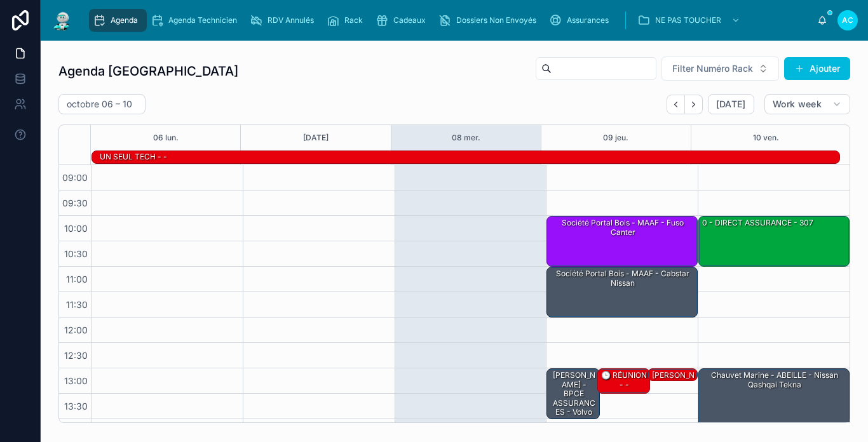 This screenshot has width=868, height=442. I want to click on button: Next, so click(694, 104).